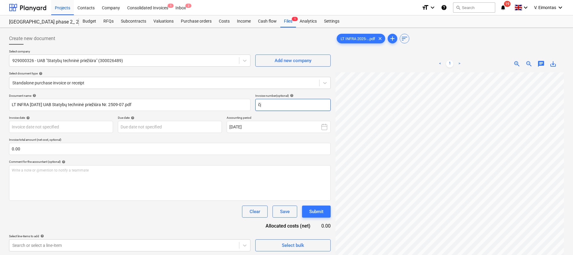  Describe the element at coordinates (316, 211) in the screenshot. I see `div: Submit` at that location.